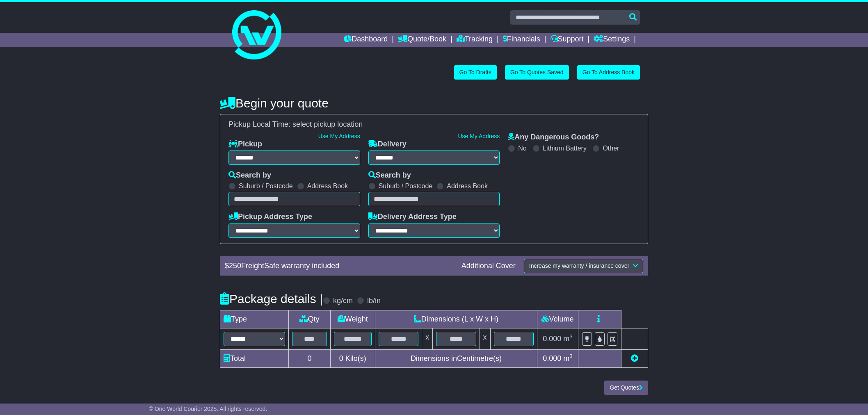 Image resolution: width=868 pixels, height=415 pixels. Describe the element at coordinates (255, 319) in the screenshot. I see `td: Type` at that location.